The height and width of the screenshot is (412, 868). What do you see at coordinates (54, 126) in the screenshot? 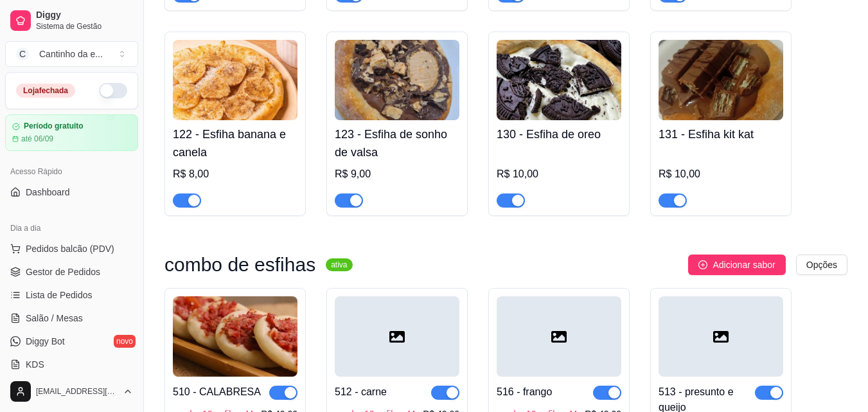
I see `article: Período gratuito` at bounding box center [54, 126].